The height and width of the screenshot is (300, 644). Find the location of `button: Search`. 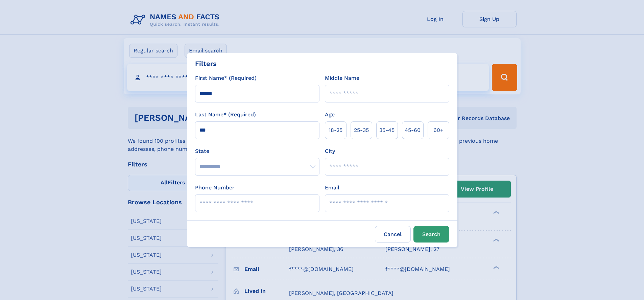

button: Search is located at coordinates (431, 234).